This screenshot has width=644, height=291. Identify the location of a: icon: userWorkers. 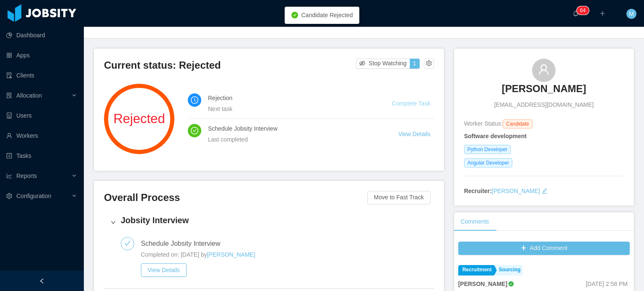
(41, 136).